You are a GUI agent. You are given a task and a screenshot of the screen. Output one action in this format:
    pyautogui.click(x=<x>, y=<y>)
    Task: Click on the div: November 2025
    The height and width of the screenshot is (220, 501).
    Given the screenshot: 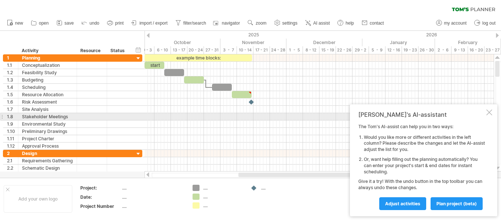 What is the action you would take?
    pyautogui.click(x=254, y=42)
    